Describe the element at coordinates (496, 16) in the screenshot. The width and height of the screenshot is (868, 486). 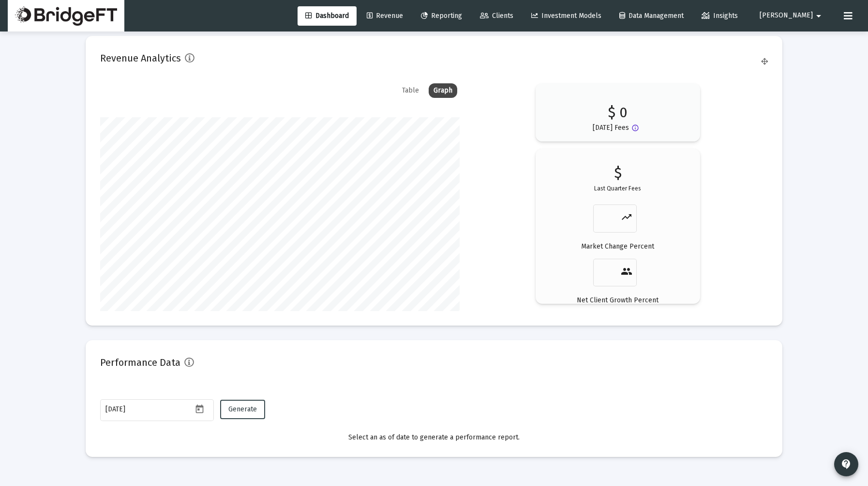
I see `a: Clients` at that location.